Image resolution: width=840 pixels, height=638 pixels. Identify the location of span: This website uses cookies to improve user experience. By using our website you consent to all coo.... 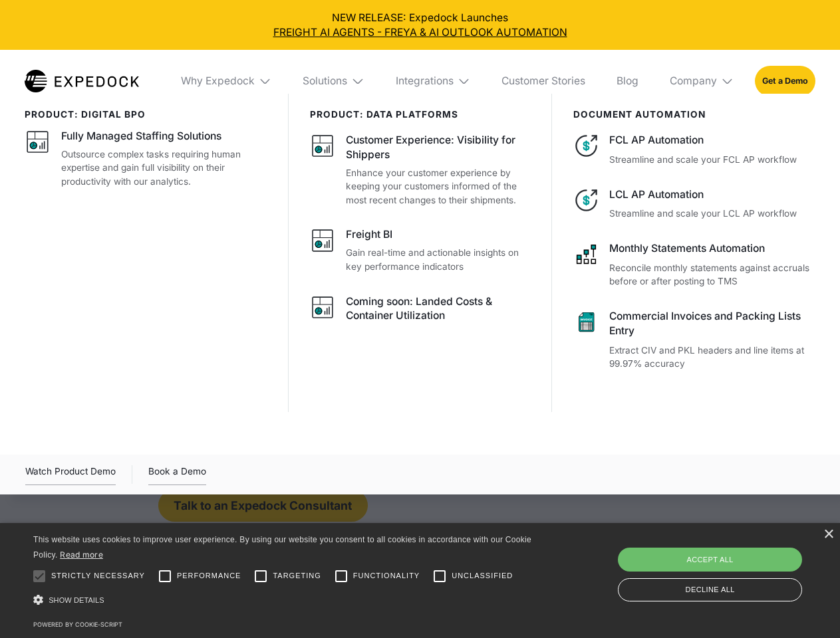
(282, 548).